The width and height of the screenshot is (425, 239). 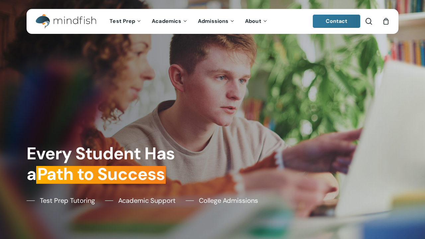 What do you see at coordinates (140, 201) in the screenshot?
I see `a: Academic Support` at bounding box center [140, 201].